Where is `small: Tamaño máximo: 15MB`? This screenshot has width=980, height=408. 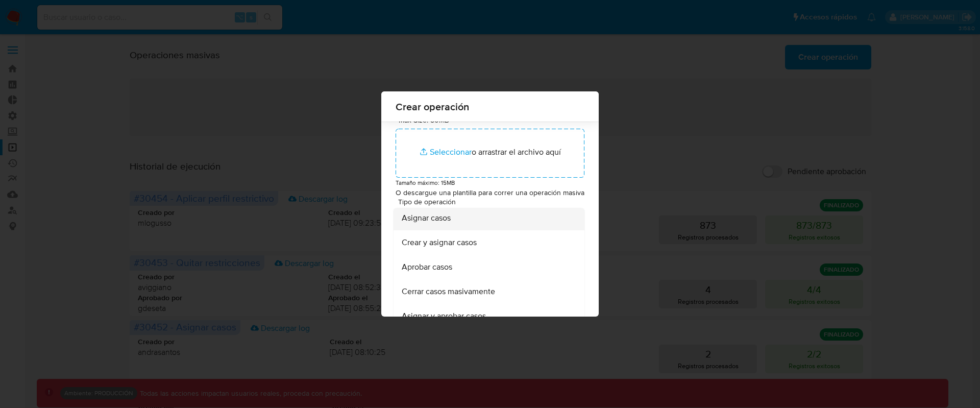 small: Tamaño máximo: 15MB is located at coordinates (425, 183).